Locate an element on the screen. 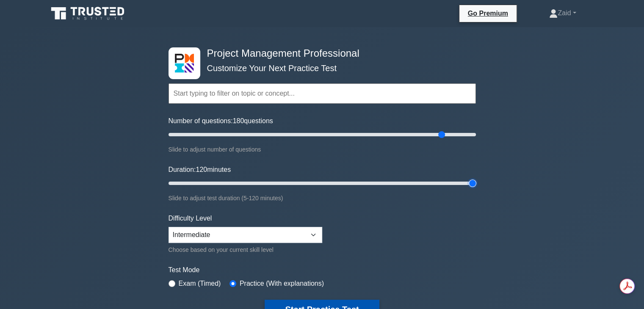 This screenshot has width=644, height=309. label: Test Mode is located at coordinates (322, 270).